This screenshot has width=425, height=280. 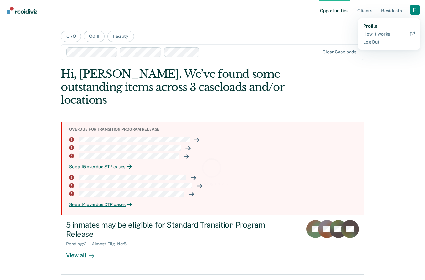 I want to click on button: COIII, so click(x=94, y=36).